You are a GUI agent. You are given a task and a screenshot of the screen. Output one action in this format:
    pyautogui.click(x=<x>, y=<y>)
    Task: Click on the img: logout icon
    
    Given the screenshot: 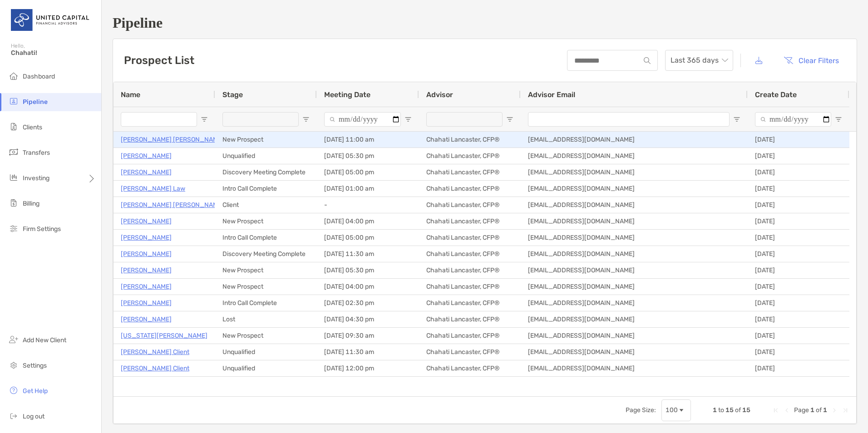 What is the action you would take?
    pyautogui.click(x=14, y=416)
    